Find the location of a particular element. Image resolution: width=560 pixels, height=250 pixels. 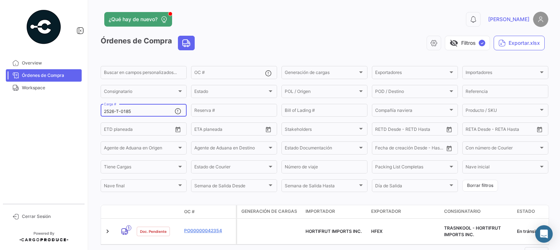

span: 1 is located at coordinates (129, 228).